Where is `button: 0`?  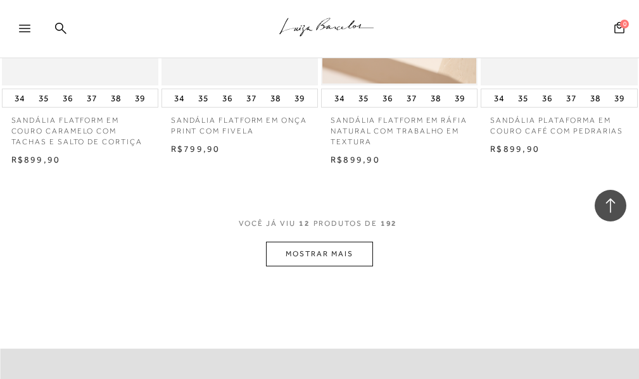
button: 0 is located at coordinates (620, 29).